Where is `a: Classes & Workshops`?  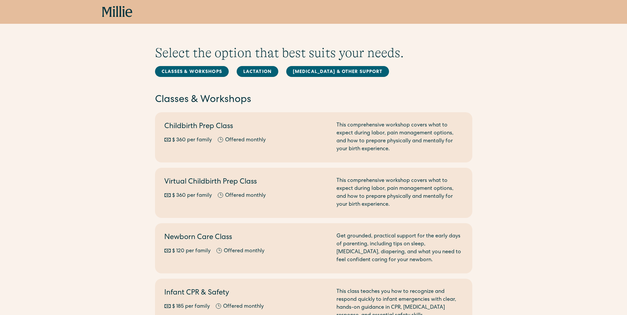
a: Classes & Workshops is located at coordinates (192, 71).